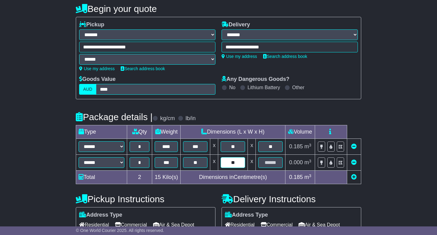 Image resolution: width=437 pixels, height=235 pixels. What do you see at coordinates (354, 177) in the screenshot?
I see `a: Add new item` at bounding box center [354, 177].